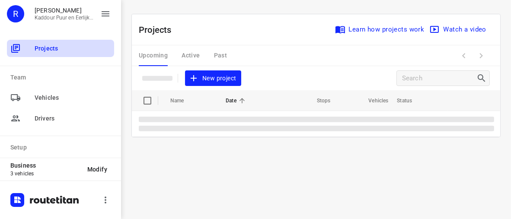  I want to click on span: Modify, so click(97, 170).